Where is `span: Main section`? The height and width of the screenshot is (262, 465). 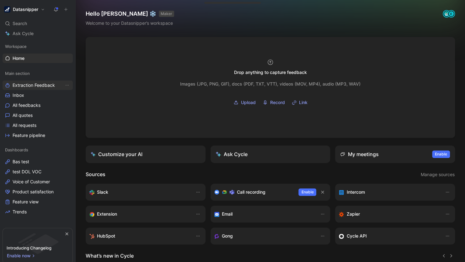
span: Main section is located at coordinates (17, 73).